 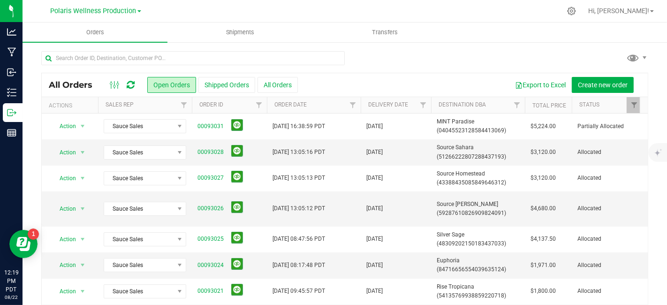 What do you see at coordinates (602, 85) in the screenshot?
I see `span: Create new order` at bounding box center [602, 85].